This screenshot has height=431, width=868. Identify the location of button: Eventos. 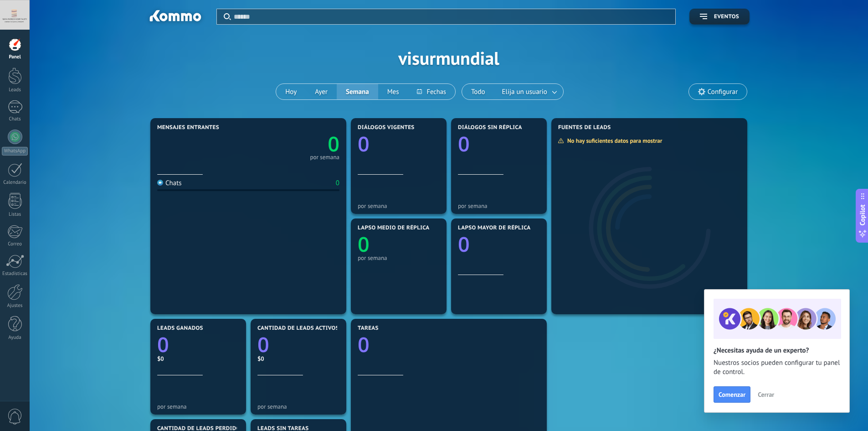
(720, 17).